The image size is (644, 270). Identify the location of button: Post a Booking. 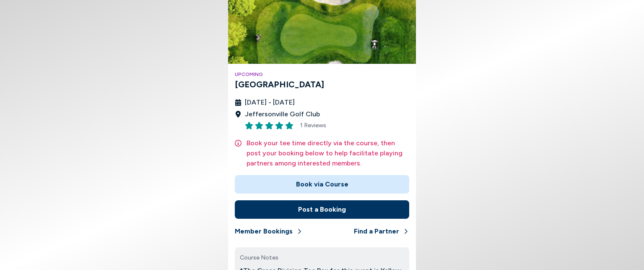
(322, 209).